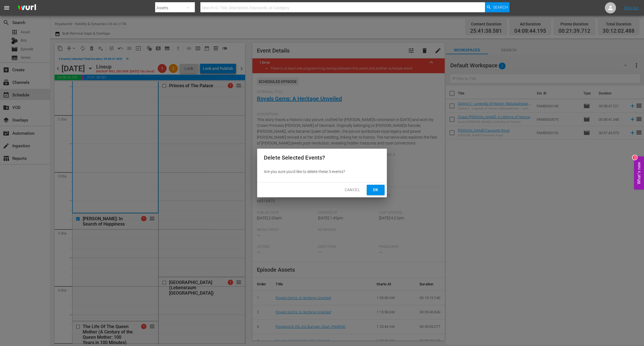  Describe the element at coordinates (376, 190) in the screenshot. I see `span: Ok` at that location.